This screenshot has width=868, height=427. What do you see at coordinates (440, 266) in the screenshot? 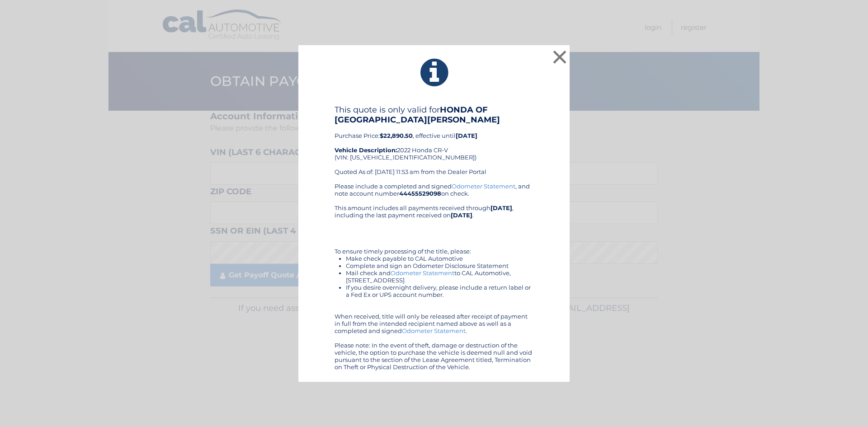
I see `li: Complete and sign an Odometer Disclosure Statement` at bounding box center [440, 266].